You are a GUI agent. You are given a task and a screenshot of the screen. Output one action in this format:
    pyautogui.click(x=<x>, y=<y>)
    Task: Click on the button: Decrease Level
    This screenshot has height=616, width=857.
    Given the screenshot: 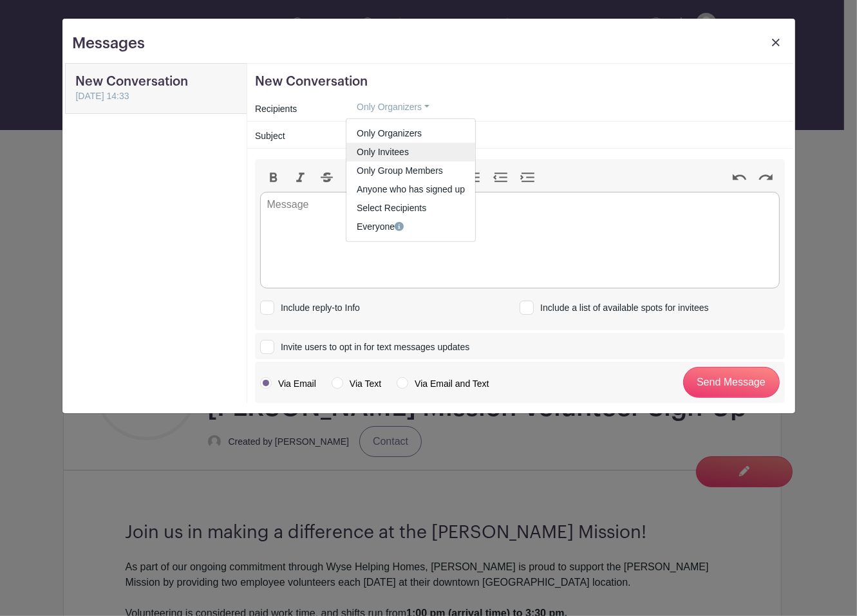 What is the action you would take?
    pyautogui.click(x=501, y=178)
    